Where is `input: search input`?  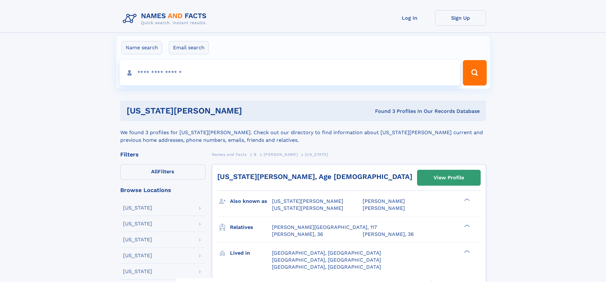
input: search input is located at coordinates (290, 73).